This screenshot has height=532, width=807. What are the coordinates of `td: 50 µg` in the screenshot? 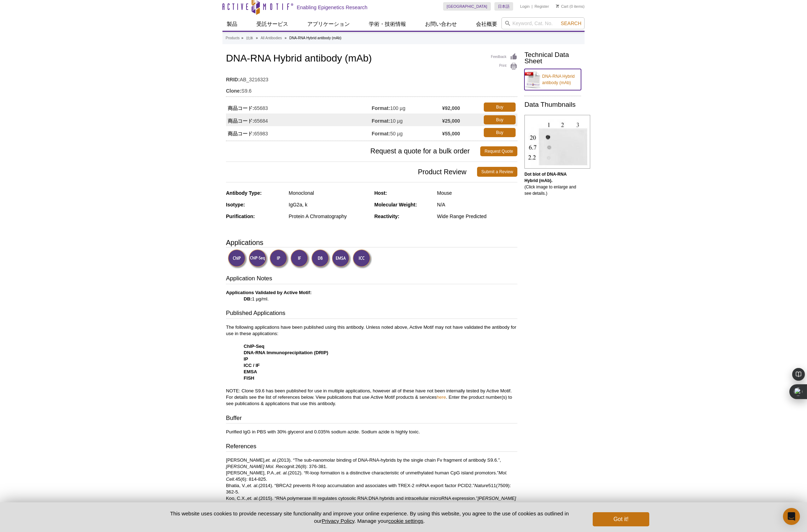 It's located at (407, 133).